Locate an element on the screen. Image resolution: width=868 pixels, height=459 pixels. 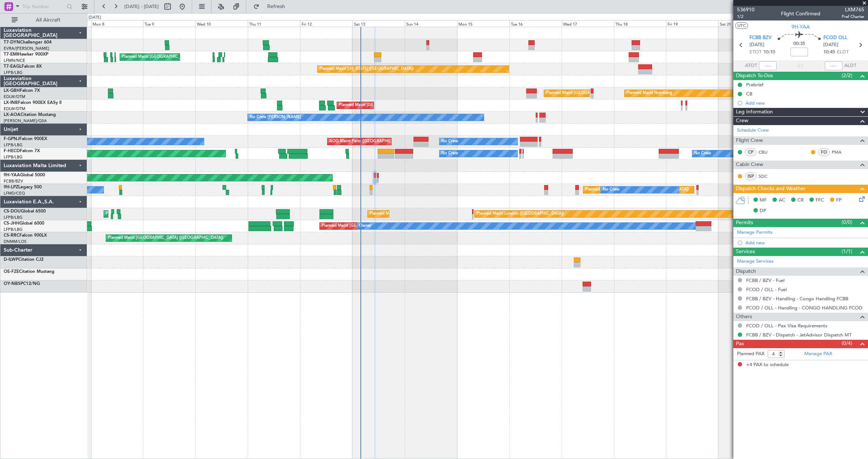
span: CS-DOU is located at coordinates (12, 212).